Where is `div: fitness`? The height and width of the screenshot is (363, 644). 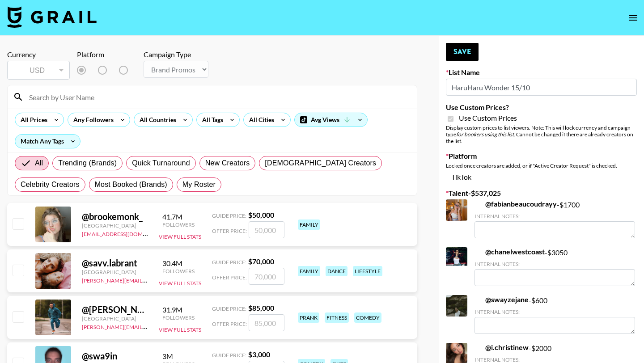 div: fitness is located at coordinates (337, 318).